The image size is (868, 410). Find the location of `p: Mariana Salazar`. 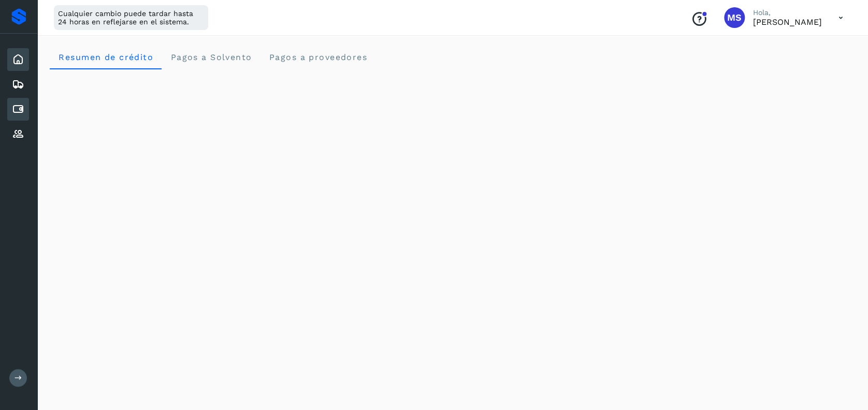

p: Mariana Salazar is located at coordinates (787, 22).